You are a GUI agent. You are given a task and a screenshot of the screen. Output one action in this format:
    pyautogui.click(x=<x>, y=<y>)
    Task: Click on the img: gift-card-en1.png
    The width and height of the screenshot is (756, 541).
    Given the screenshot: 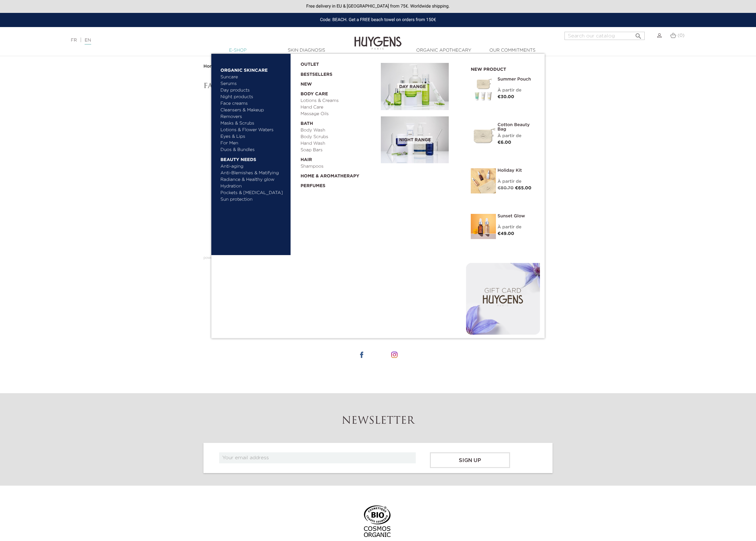 What is the action you would take?
    pyautogui.click(x=503, y=299)
    